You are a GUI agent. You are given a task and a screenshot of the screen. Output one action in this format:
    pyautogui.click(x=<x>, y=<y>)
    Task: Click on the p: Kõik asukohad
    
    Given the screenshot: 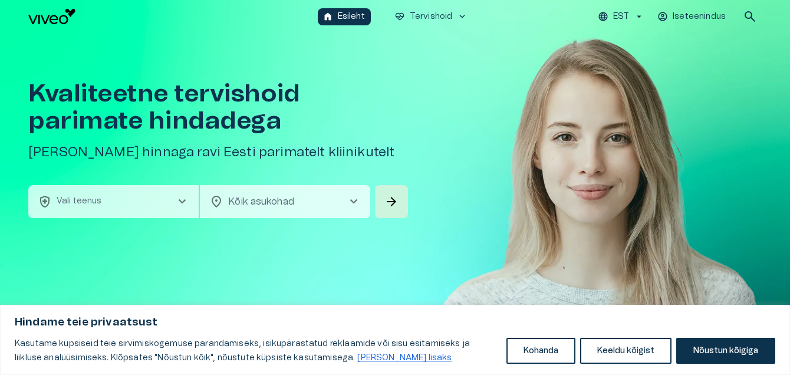 What is the action you would take?
    pyautogui.click(x=278, y=202)
    